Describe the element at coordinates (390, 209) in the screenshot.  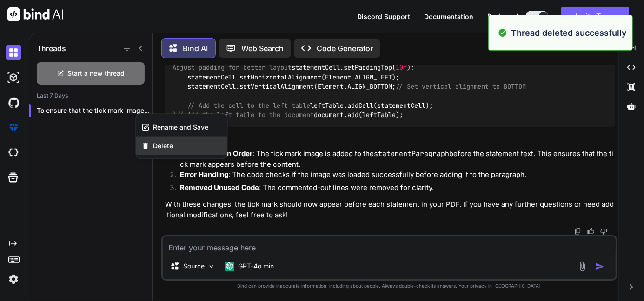
I see `p: With these changes, the tick mark should now appear before each statement in your PDF. If you hav...` at that location.